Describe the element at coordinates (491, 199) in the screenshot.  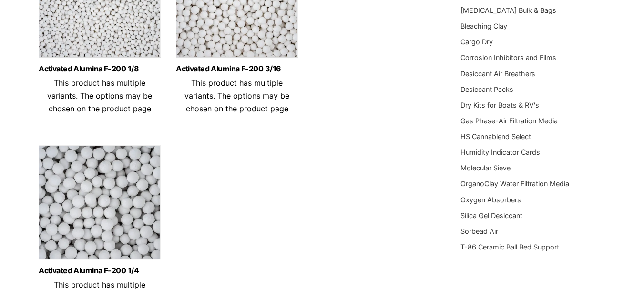
I see `a: Oxygen Absorbers` at that location.